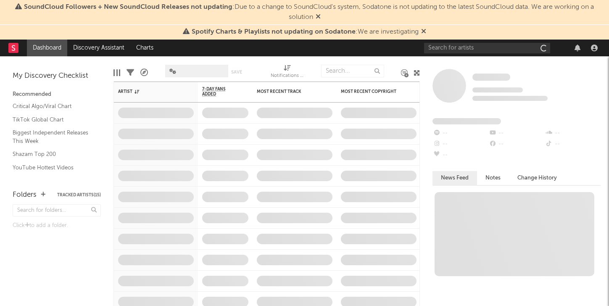 The image size is (609, 306). Describe the element at coordinates (57, 95) in the screenshot. I see `div: Recommended` at that location.